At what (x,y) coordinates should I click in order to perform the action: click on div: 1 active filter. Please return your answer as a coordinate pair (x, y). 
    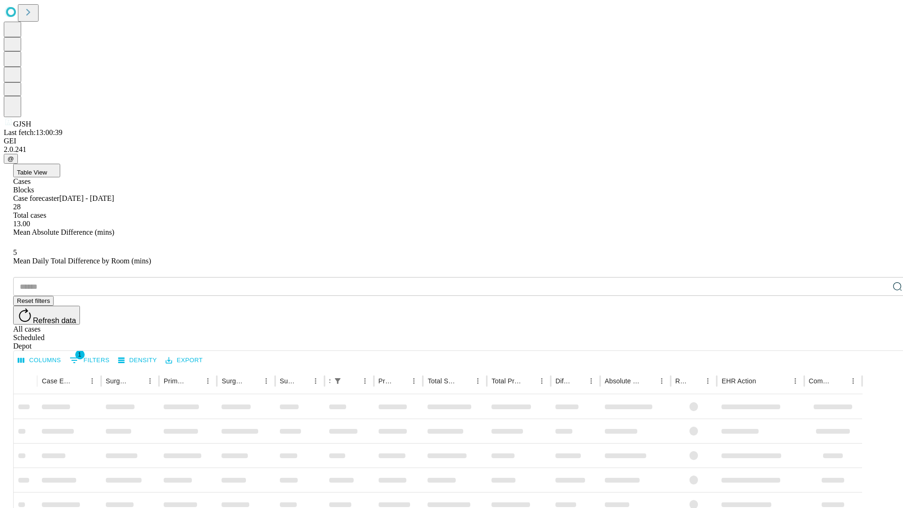
    Looking at the image, I should click on (338, 381).